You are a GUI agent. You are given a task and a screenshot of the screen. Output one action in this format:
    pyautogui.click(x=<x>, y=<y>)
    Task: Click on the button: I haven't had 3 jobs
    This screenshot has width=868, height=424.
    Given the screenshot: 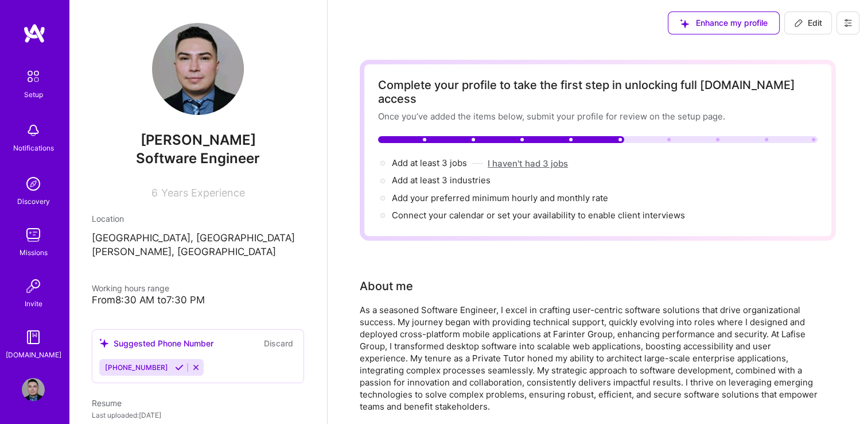 What is the action you would take?
    pyautogui.click(x=528, y=163)
    